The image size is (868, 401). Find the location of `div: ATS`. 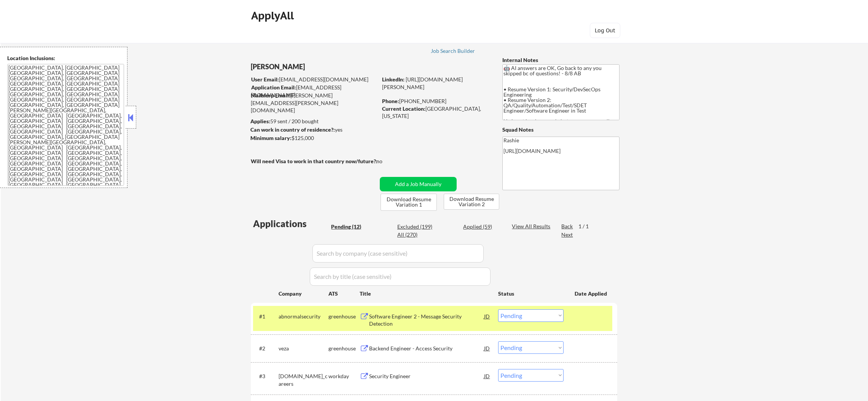

div: ATS is located at coordinates (344, 293).